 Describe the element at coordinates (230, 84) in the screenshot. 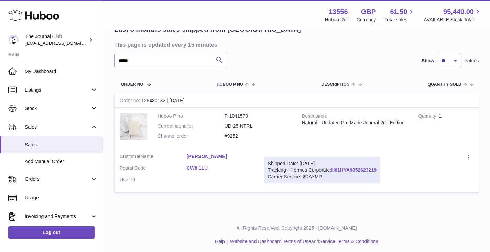

I see `span: Huboo P no` at that location.